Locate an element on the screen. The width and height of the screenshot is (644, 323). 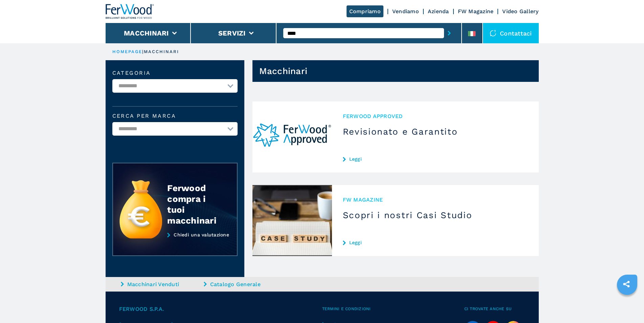
a: Video Gallery is located at coordinates (520, 11).